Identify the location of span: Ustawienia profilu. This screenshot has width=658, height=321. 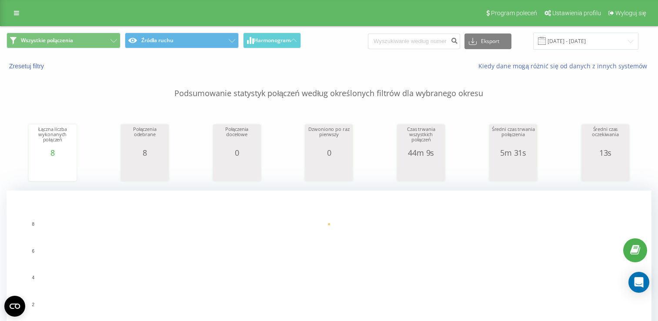
(577, 13).